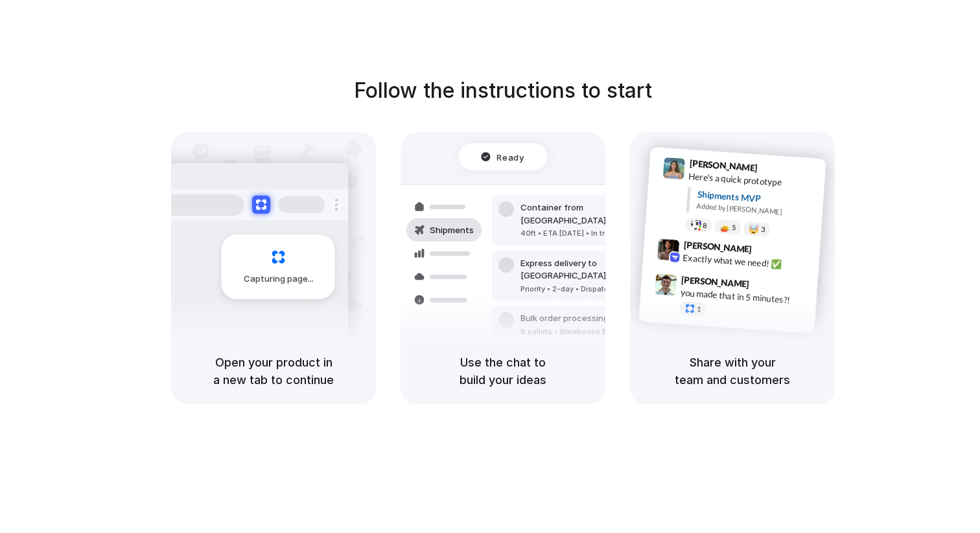  What do you see at coordinates (775, 171) in the screenshot?
I see `span: 9:41 AM` at bounding box center [775, 171].